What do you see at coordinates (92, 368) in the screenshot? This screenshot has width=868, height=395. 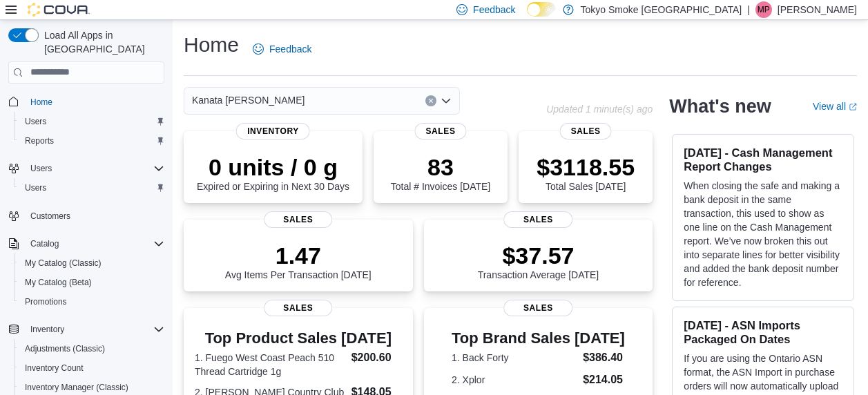 I see `button: Inventory Count` at bounding box center [92, 368].